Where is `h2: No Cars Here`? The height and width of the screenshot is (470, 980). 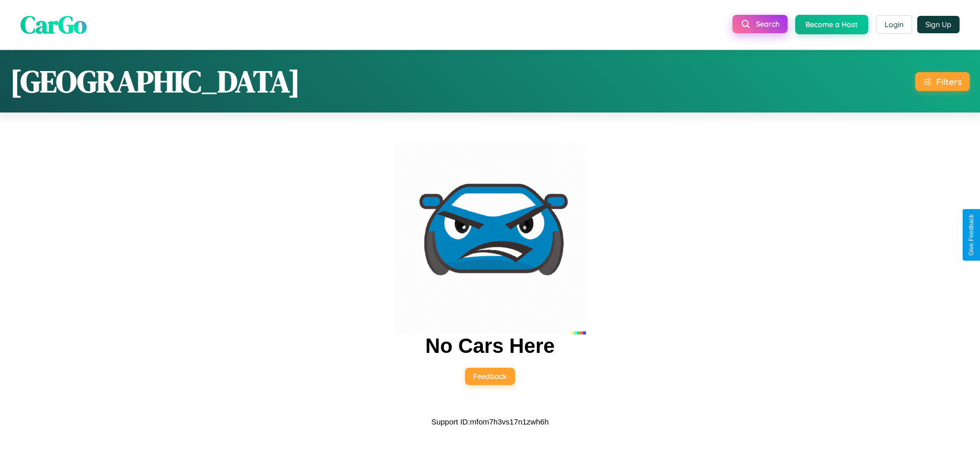 h2: No Cars Here is located at coordinates (490, 345).